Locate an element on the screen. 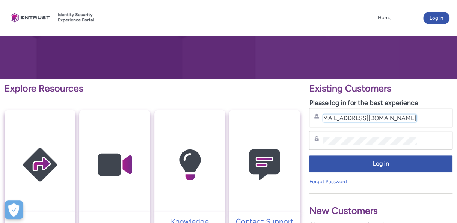  a: Forgot Password is located at coordinates (328, 182).